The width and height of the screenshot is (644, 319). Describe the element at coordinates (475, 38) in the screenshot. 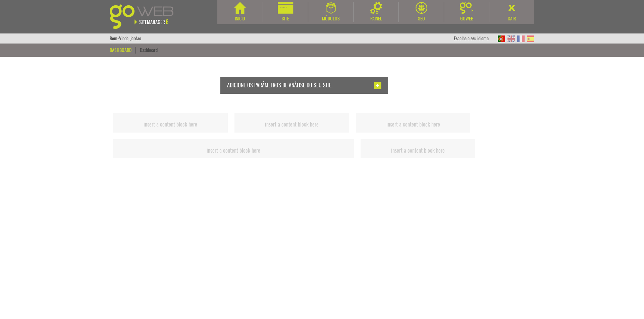

I see `div: Escolha o seu idioma` at that location.